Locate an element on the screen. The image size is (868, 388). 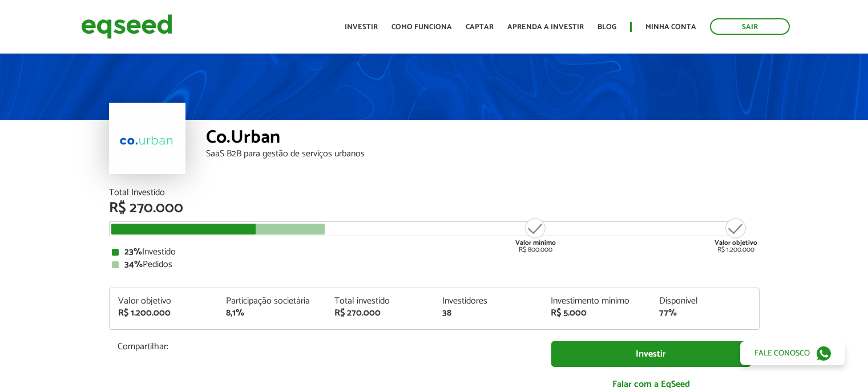
div: Investimento mínimo is located at coordinates (596, 301).